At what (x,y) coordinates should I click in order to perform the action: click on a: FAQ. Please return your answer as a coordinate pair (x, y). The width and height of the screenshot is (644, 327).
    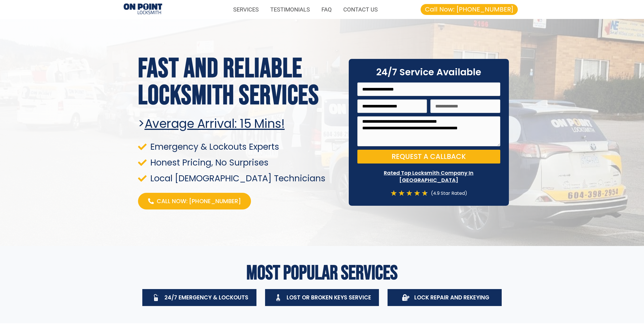
    Looking at the image, I should click on (327, 10).